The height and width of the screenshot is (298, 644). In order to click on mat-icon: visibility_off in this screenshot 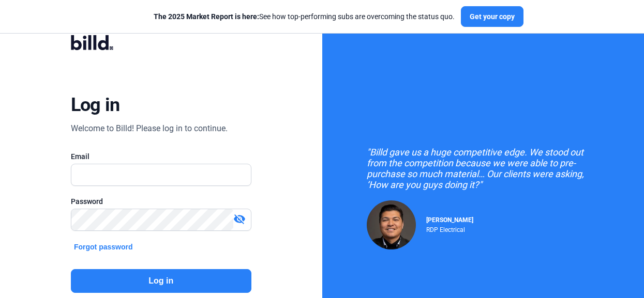, I will do `click(239, 219)`.